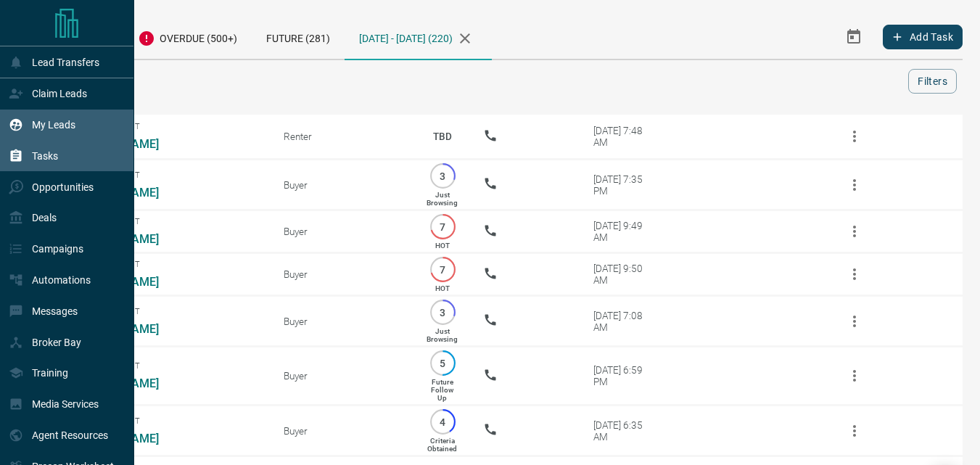 Image resolution: width=980 pixels, height=465 pixels. Describe the element at coordinates (187, 37) in the screenshot. I see `div: Overdue (500+)` at that location.